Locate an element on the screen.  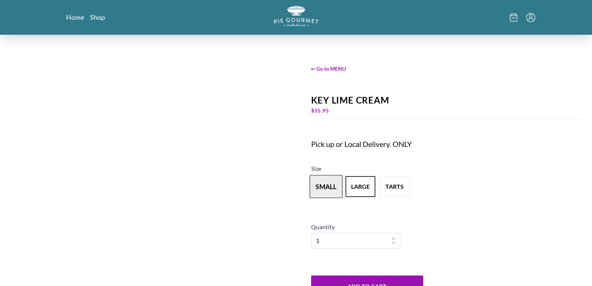
div: $ 35.95 is located at coordinates (447, 111).